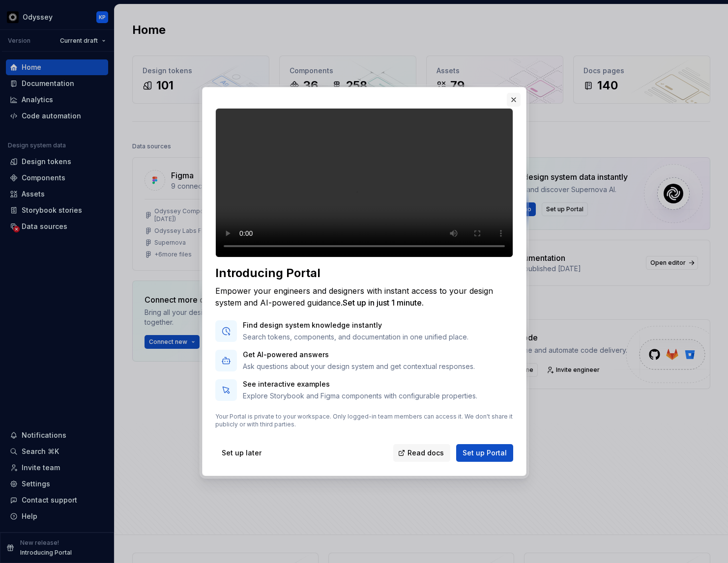 The height and width of the screenshot is (563, 728). I want to click on p: Search tokens, components, and documentation in one unified place., so click(355, 337).